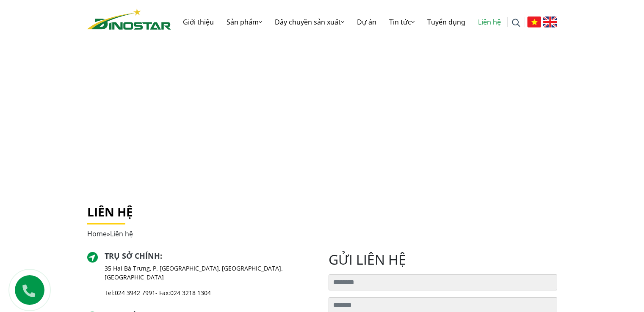  What do you see at coordinates (191, 292) in the screenshot?
I see `a: 024 3218 1304` at bounding box center [191, 292].